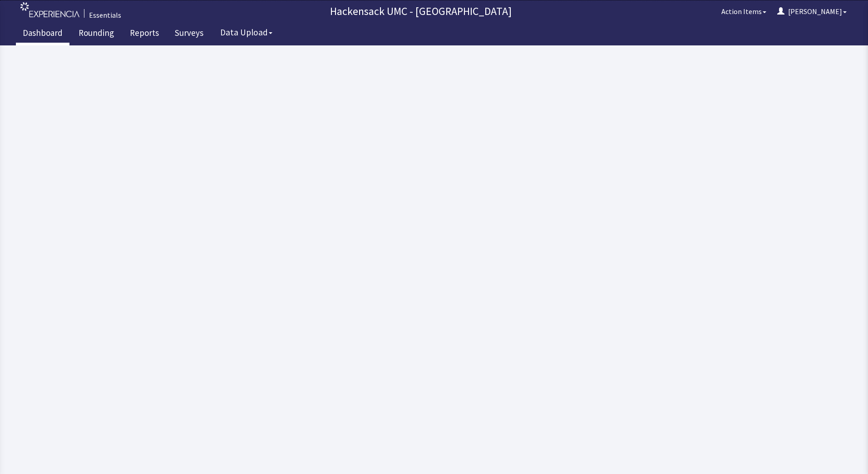 The width and height of the screenshot is (868, 474). What do you see at coordinates (144, 34) in the screenshot?
I see `a: Reports` at bounding box center [144, 34].